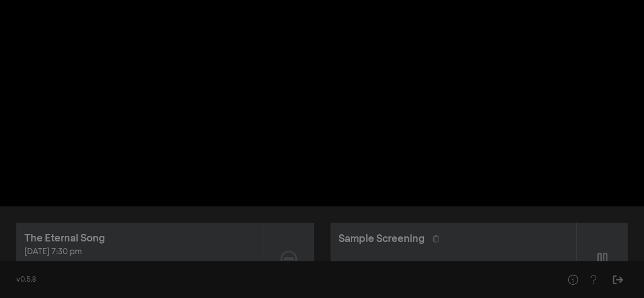  What do you see at coordinates (617, 280) in the screenshot?
I see `button: Sign Out` at bounding box center [617, 280].